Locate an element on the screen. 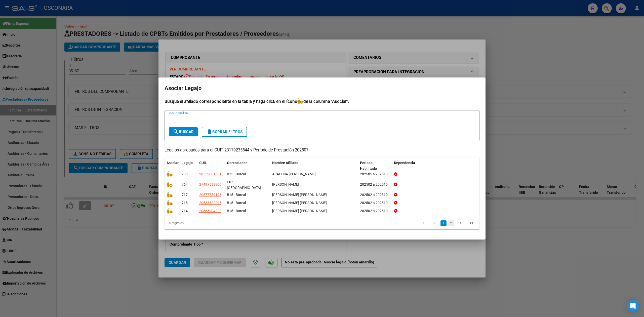 The image size is (644, 317). span: CUIL is located at coordinates (203, 163).